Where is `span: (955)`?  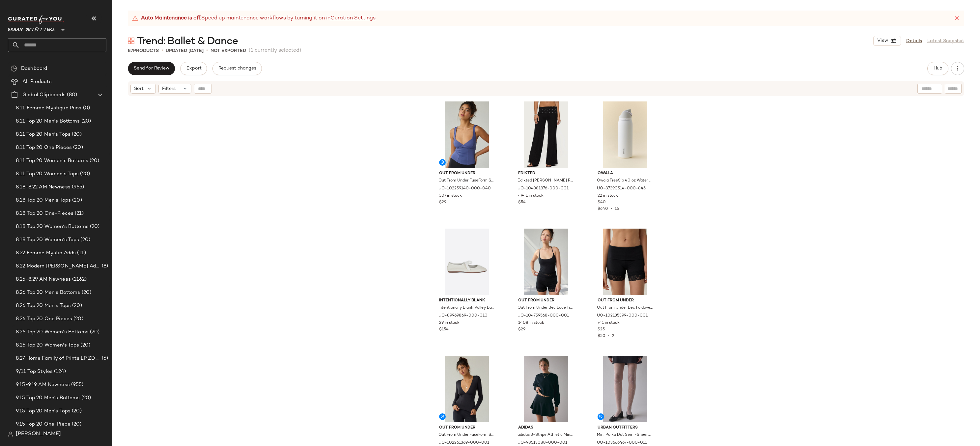
span: (955) is located at coordinates (77, 385).